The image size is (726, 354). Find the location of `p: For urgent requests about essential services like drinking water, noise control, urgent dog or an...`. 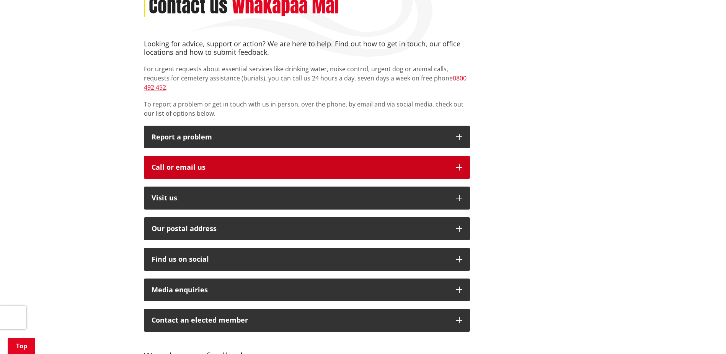

p: For urgent requests about essential services like drinking water, noise control, urgent dog or an... is located at coordinates (307, 78).